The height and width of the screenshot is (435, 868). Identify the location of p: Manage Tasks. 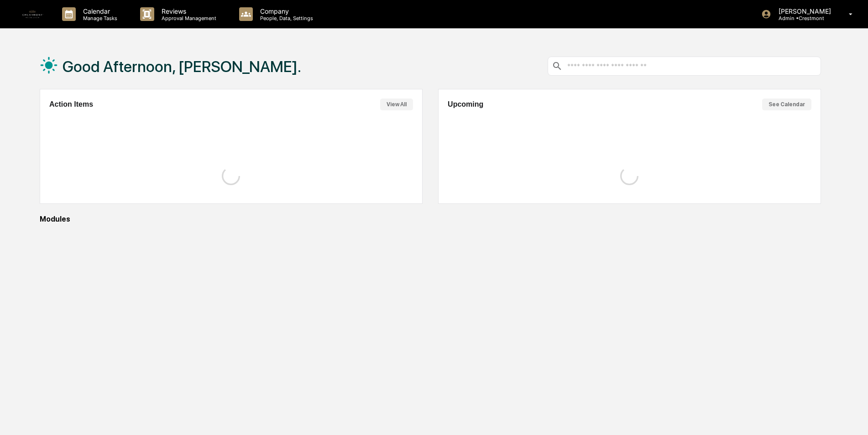
(99, 18).